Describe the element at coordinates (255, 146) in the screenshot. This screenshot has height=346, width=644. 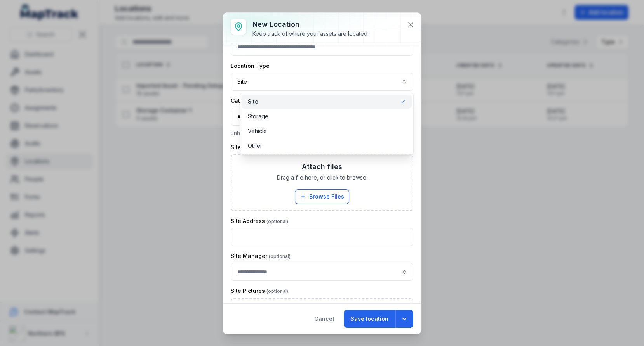
I see `span: Other` at that location.